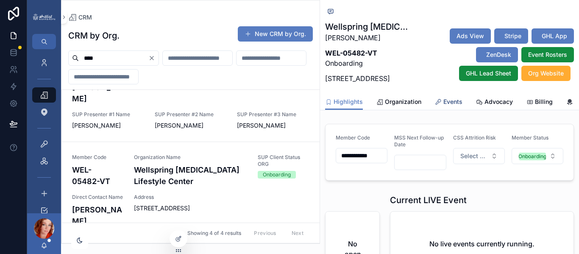  Describe the element at coordinates (470, 36) in the screenshot. I see `button: Ads View` at that location.